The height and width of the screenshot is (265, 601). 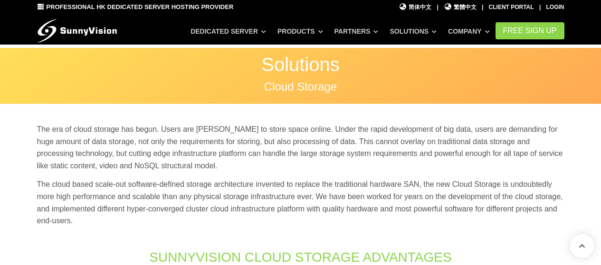 What do you see at coordinates (301, 65) in the screenshot?
I see `p: Solutions` at bounding box center [301, 65].